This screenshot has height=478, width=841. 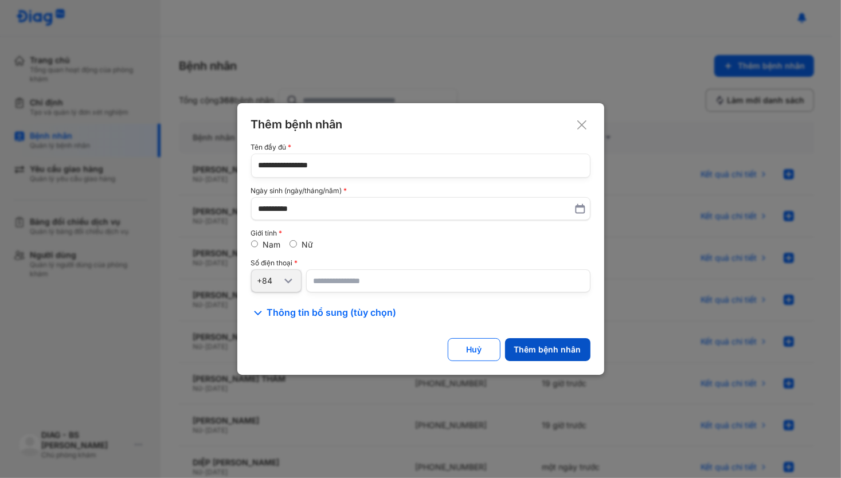 What do you see at coordinates (421, 147) in the screenshot?
I see `div: Tên đầy đủ` at bounding box center [421, 147].